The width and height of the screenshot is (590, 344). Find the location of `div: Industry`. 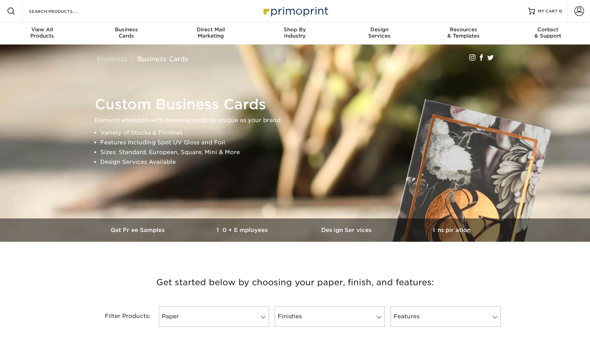

div: Industry is located at coordinates (295, 33).